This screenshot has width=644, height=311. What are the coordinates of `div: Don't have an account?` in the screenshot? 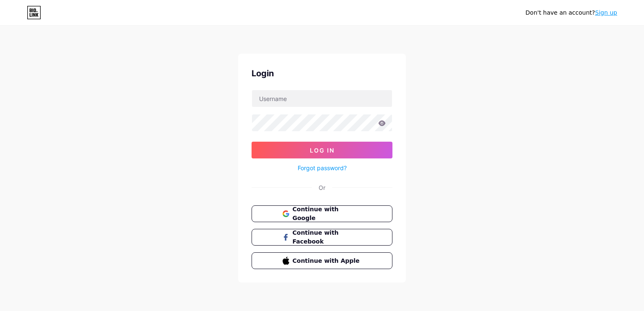 It's located at (571, 13).